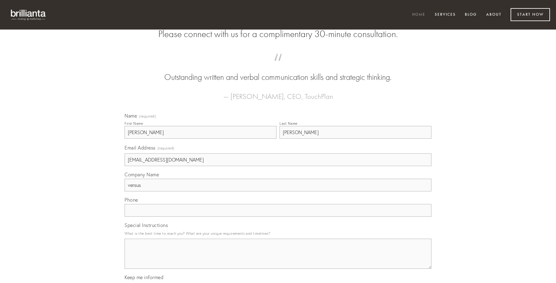 Image resolution: width=556 pixels, height=283 pixels. What do you see at coordinates (140, 147) in the screenshot?
I see `span: Email Address` at bounding box center [140, 147].